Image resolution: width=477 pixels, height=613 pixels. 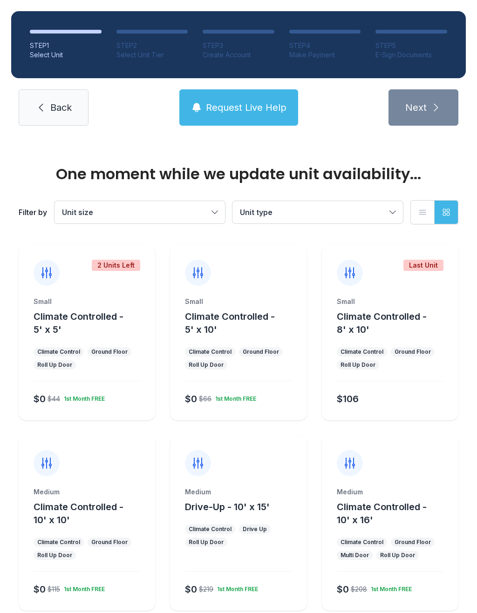 I want to click on div: Make Payment, so click(x=325, y=55).